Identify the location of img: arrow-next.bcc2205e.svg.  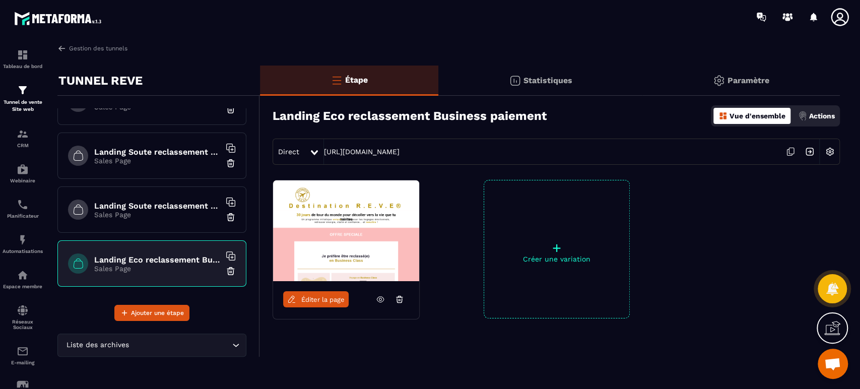
(810, 152).